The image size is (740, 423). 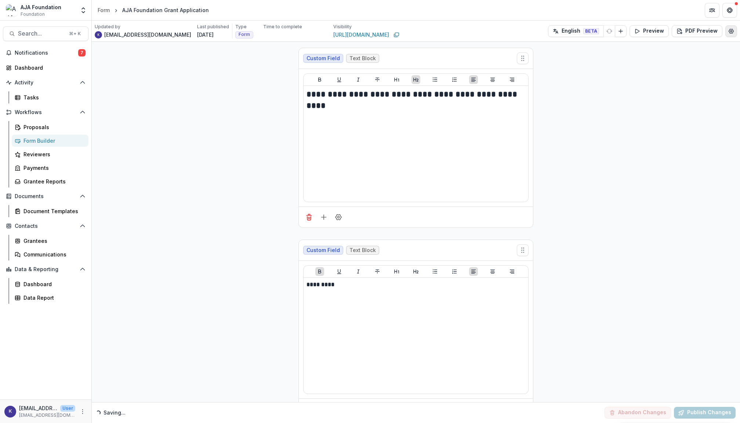 What do you see at coordinates (46, 34) in the screenshot?
I see `button: Search...` at bounding box center [46, 34].